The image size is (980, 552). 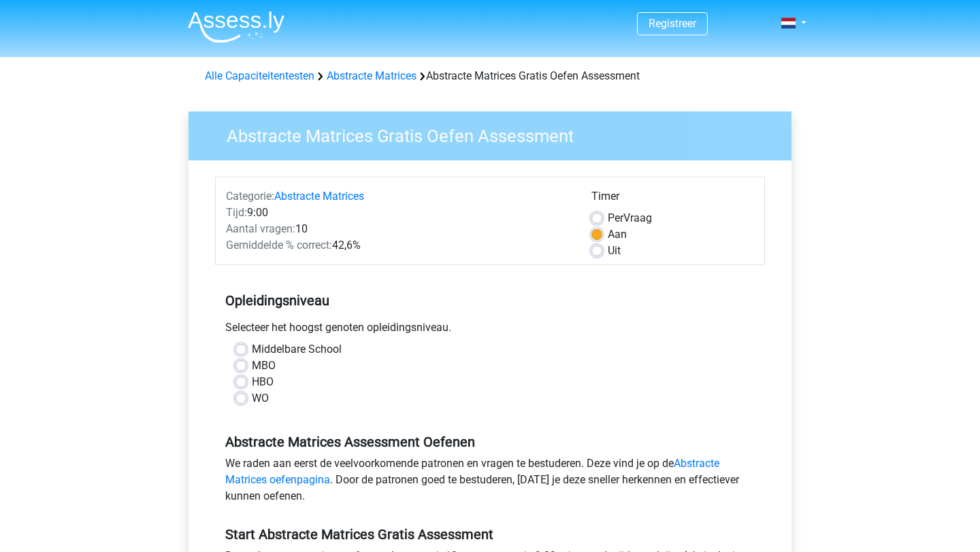 What do you see at coordinates (490, 330) in the screenshot?
I see `div: Selecteer het hoogst genoten opleidingsniveau.` at bounding box center [490, 330].